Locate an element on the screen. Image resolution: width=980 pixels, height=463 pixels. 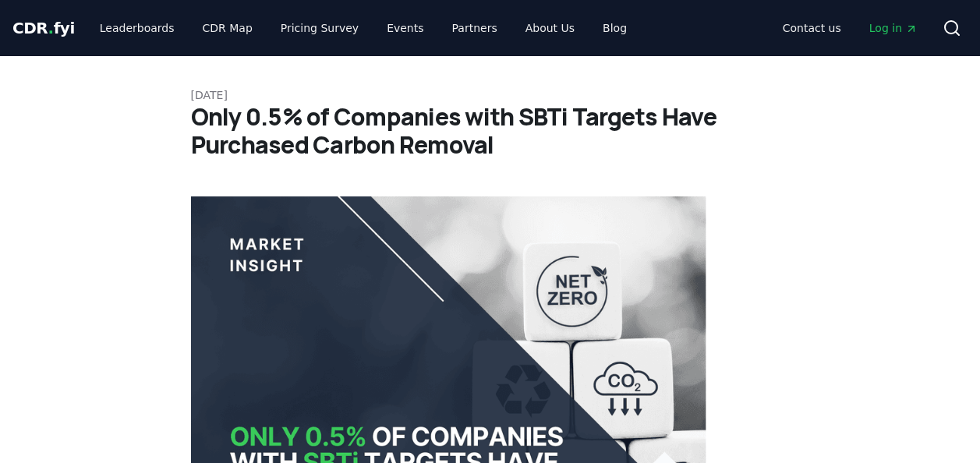
a: CDR.fyi is located at coordinates (44, 28).